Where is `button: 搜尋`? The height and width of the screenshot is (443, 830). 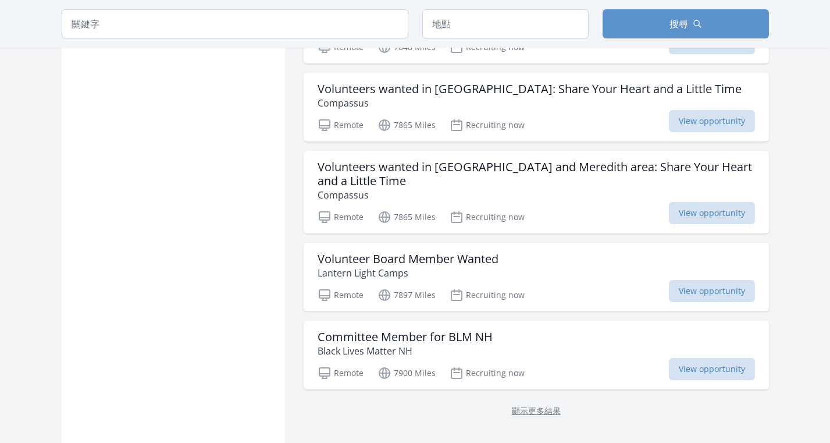 button: 搜尋 is located at coordinates (686, 24).